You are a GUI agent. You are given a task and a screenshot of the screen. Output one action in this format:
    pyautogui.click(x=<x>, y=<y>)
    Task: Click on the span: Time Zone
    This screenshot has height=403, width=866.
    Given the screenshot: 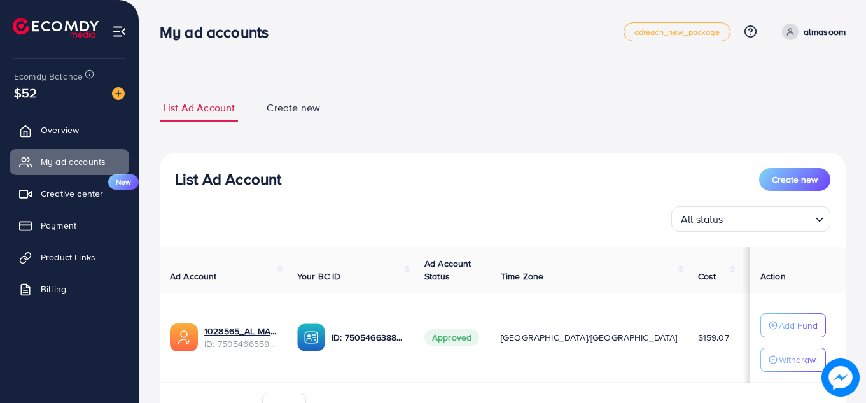 What is the action you would take?
    pyautogui.click(x=522, y=276)
    